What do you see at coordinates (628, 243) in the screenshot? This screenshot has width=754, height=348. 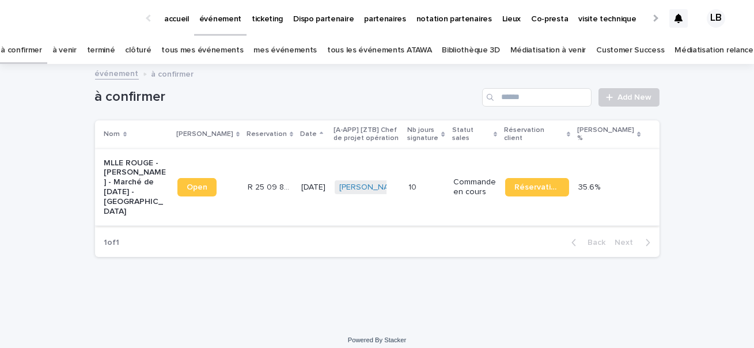 I see `span: Next` at bounding box center [628, 243].